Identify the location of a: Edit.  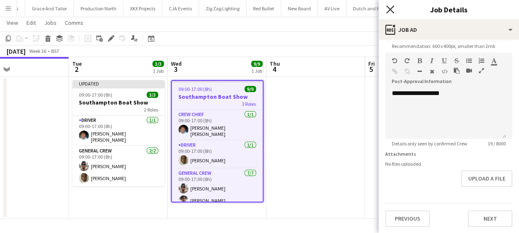
(31, 23).